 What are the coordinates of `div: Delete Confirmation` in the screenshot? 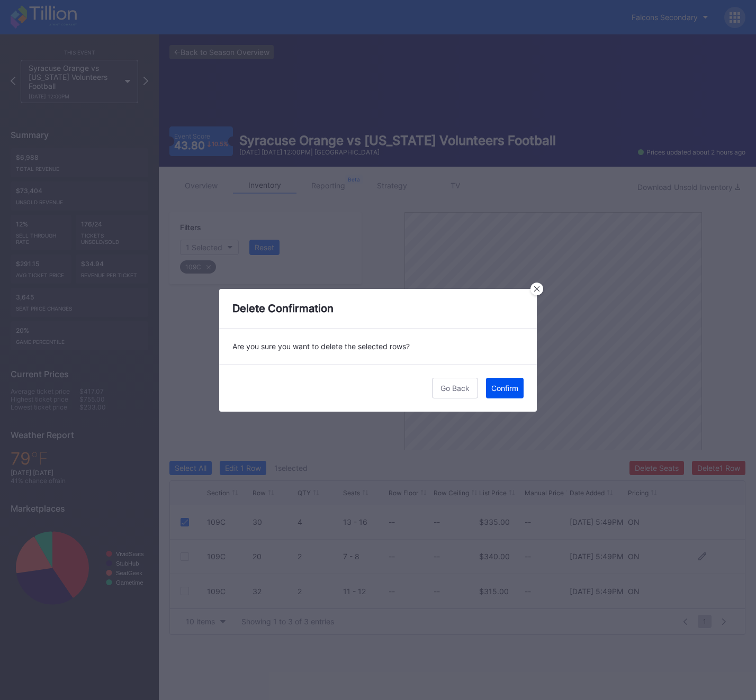 It's located at (378, 308).